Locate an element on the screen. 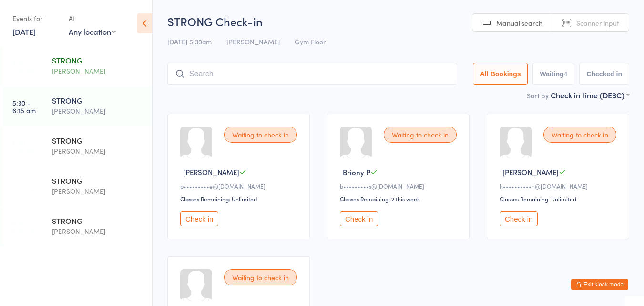  time: 5:30 - 6:15 am is located at coordinates (24, 106).